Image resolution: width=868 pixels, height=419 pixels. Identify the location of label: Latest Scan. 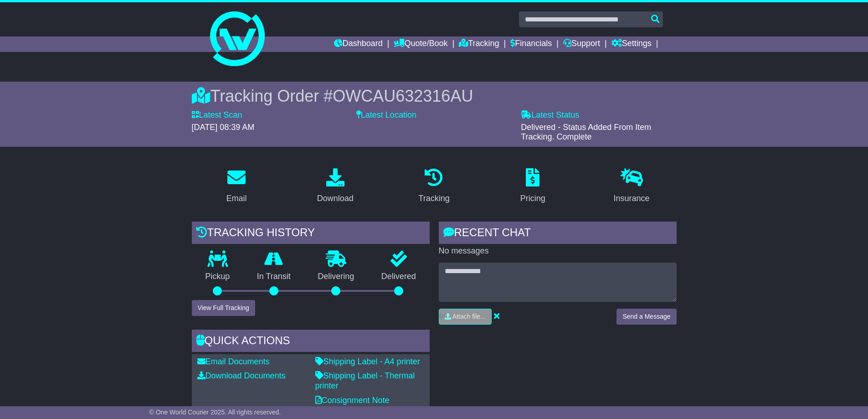
(217, 115).